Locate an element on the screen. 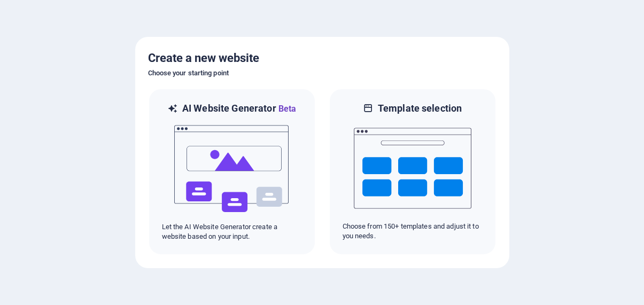 The height and width of the screenshot is (305, 644). p: Let the AI Website Generator create a website based on your input. is located at coordinates (232, 231).